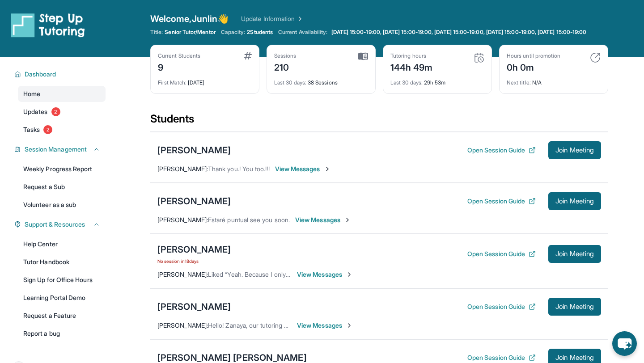 The image size is (644, 363). What do you see at coordinates (61, 74) in the screenshot?
I see `button: Dashboard` at bounding box center [61, 74].